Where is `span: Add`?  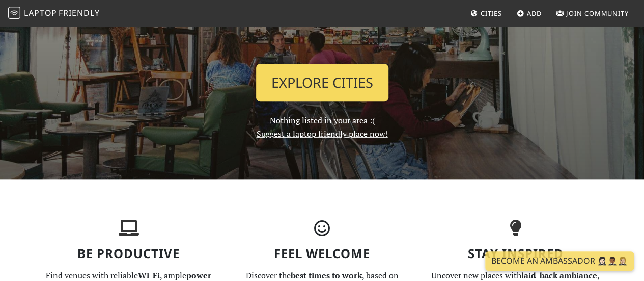
span: Add is located at coordinates (534, 13).